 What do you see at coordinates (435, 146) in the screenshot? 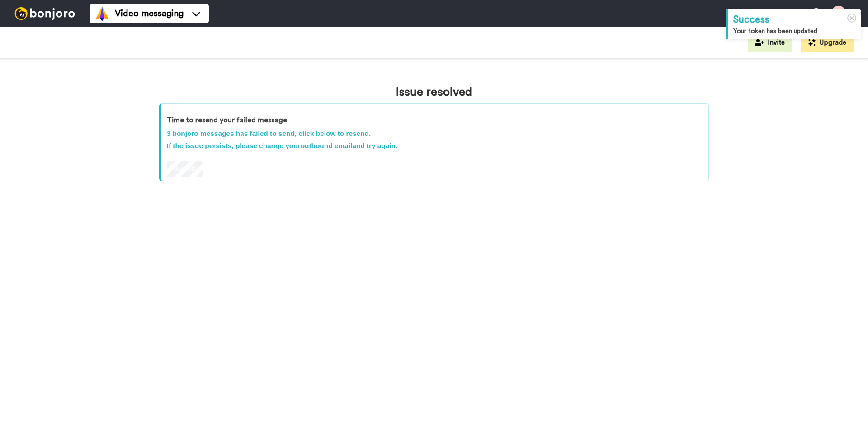
I see `p: If the issue persists, please change your and try again.` at bounding box center [435, 146].